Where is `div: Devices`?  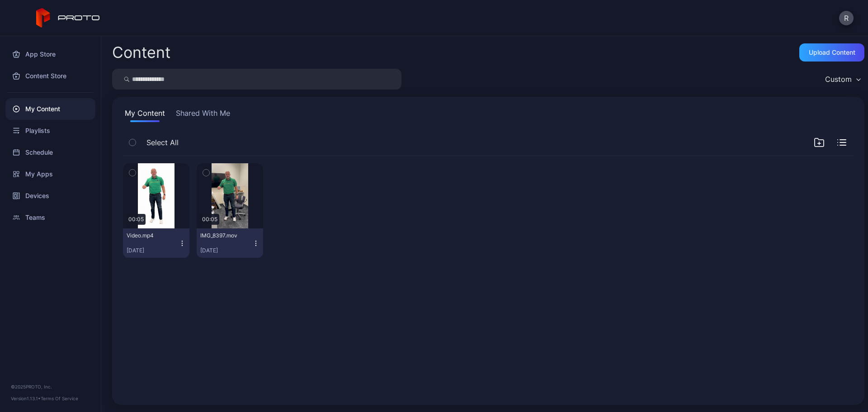 div: Devices is located at coordinates (50, 196).